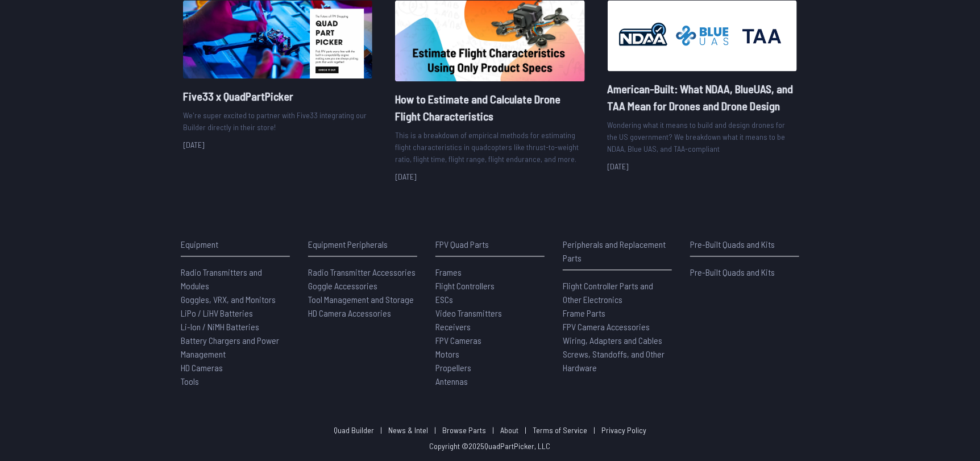  I want to click on a: Radio Transmitters and Modules, so click(235, 279).